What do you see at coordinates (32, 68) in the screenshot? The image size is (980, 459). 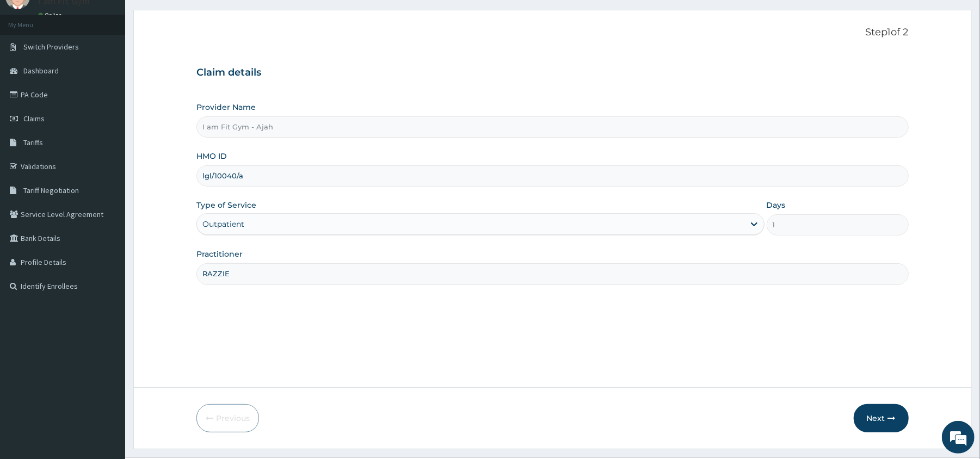 I see `img: d_794563401_company_1708531726252_794563401` at bounding box center [32, 68].